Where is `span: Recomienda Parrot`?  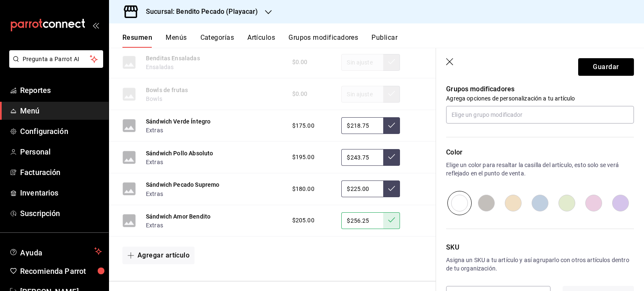
span: Recomienda Parrot is located at coordinates (61, 271).